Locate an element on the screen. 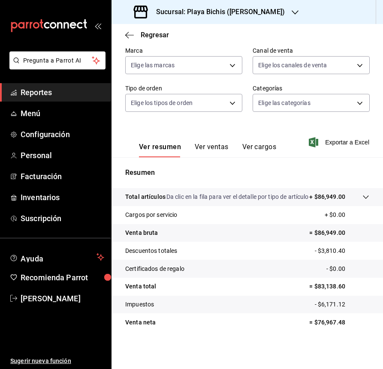 The width and height of the screenshot is (383, 369). p: Da clic en la fila para ver el detalle por tipo de artículo is located at coordinates (238, 197).